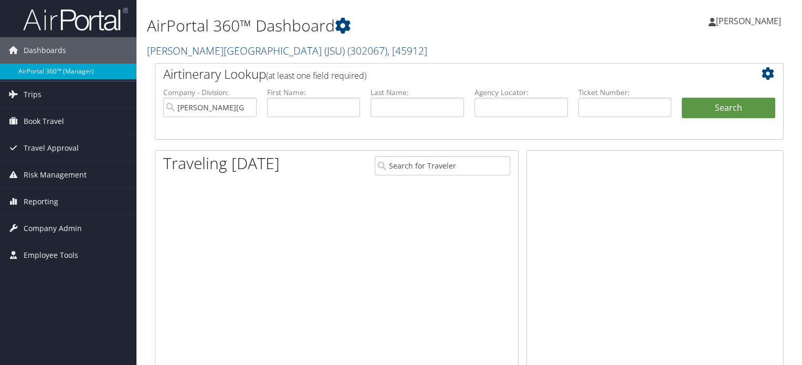 The image size is (802, 365). Describe the element at coordinates (45, 50) in the screenshot. I see `span: Dashboards` at that location.